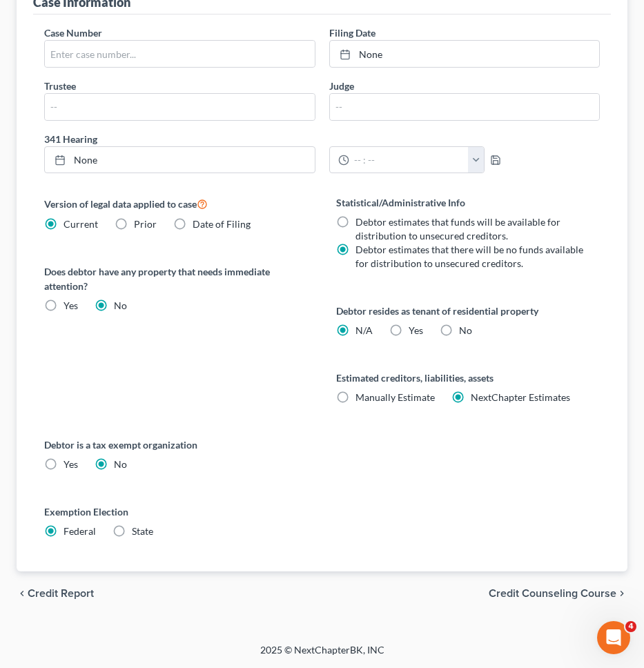  What do you see at coordinates (468, 203) in the screenshot?
I see `label: Statistical/Administrative Info` at bounding box center [468, 203].